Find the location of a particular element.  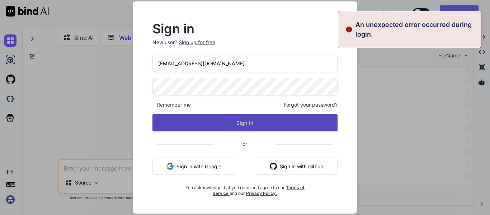

p: An unexpected error occurred during login. is located at coordinates (416, 29).